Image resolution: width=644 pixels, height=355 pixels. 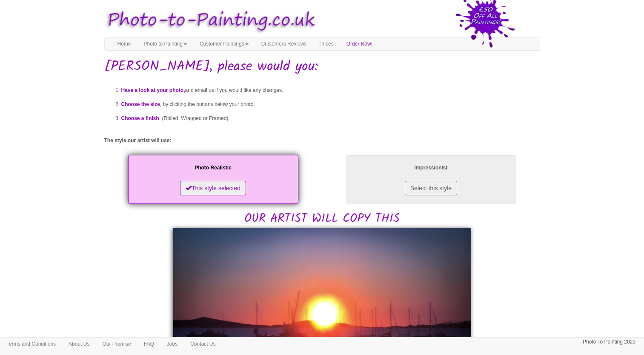 I want to click on a: Photo to Painting, so click(x=165, y=44).